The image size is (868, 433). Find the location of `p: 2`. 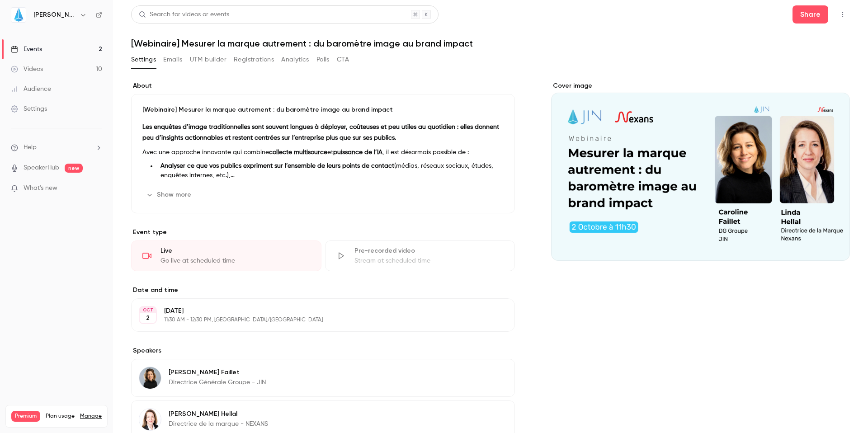

p: 2 is located at coordinates (148, 318).